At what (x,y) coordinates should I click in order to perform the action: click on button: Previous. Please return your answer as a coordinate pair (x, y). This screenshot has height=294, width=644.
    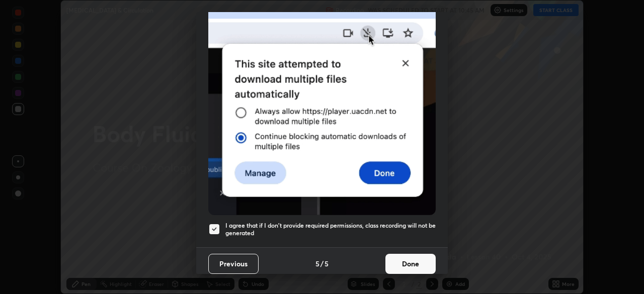
    Looking at the image, I should click on (233, 264).